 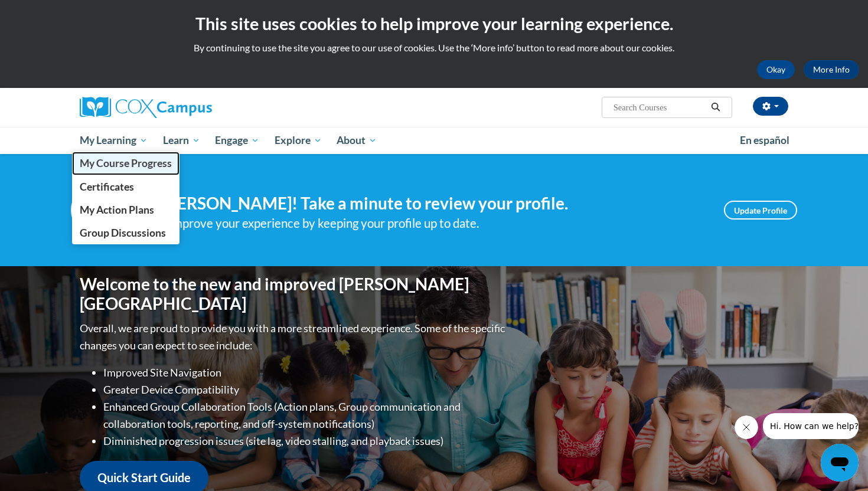 What do you see at coordinates (659, 107) in the screenshot?
I see `input: Search Courses` at bounding box center [659, 107].